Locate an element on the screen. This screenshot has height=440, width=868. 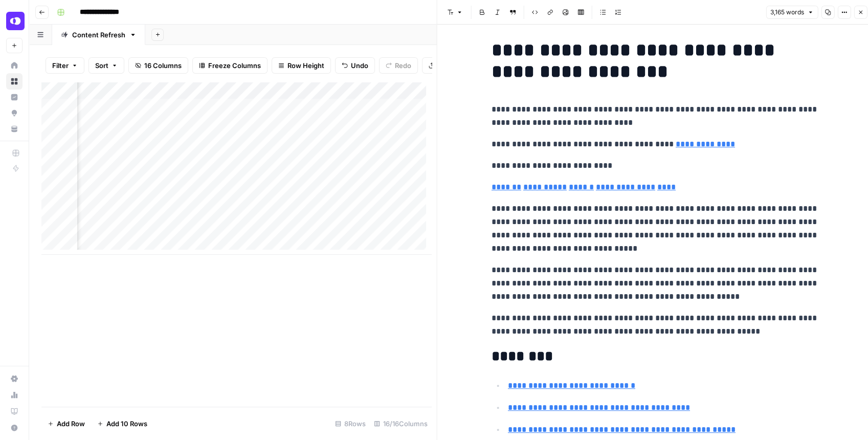
button: Freeze Columns is located at coordinates (229, 65).